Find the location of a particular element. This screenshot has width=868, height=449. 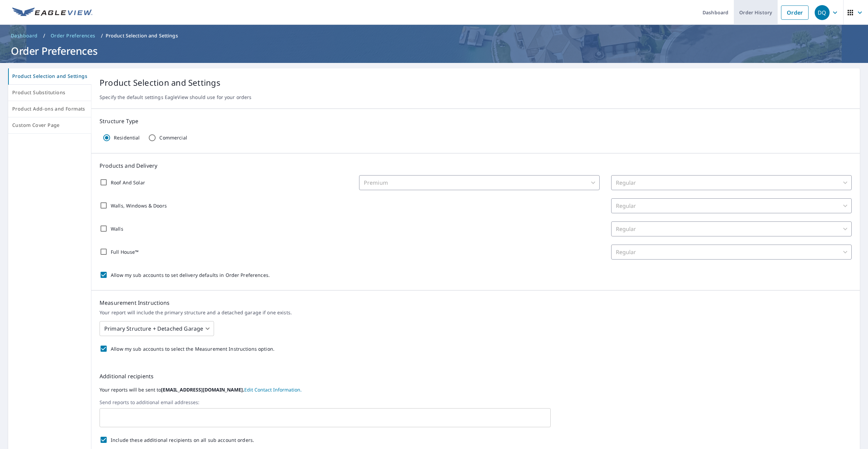

span: Product Add-ons and Formats is located at coordinates (50, 109).